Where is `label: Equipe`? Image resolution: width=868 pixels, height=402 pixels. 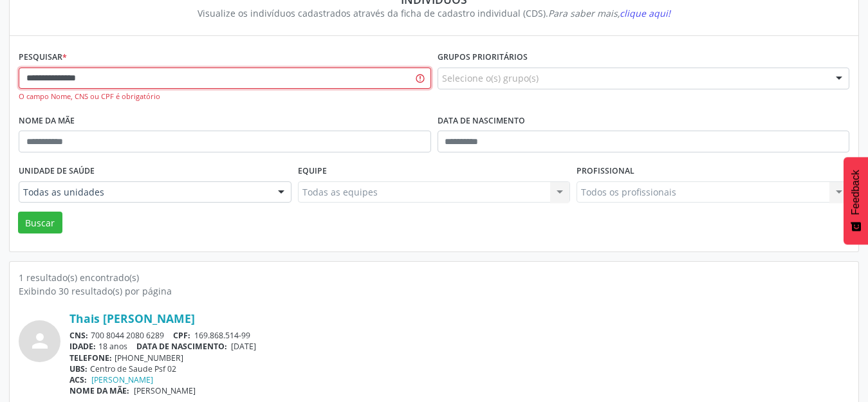 label: Equipe is located at coordinates (312, 171).